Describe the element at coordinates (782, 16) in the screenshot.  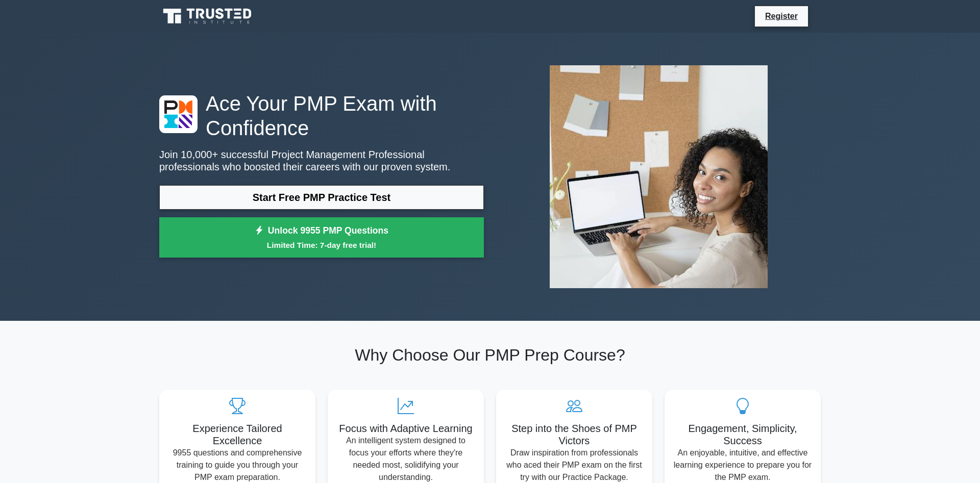
I see `a: Register` at that location.